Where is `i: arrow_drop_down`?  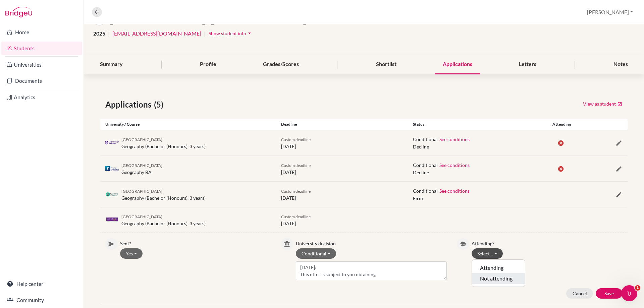
i: arrow_drop_down is located at coordinates (250, 34).